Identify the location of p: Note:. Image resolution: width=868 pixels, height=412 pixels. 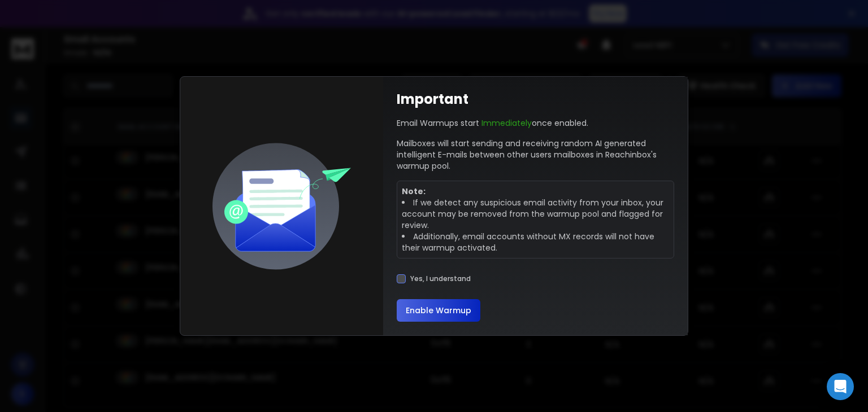
(536, 192).